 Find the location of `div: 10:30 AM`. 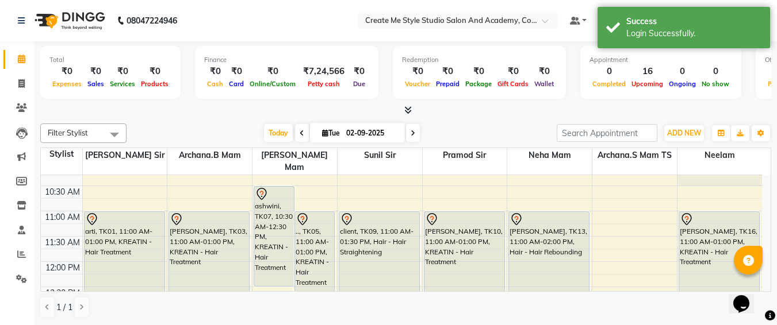

div: 10:30 AM is located at coordinates (62, 192).